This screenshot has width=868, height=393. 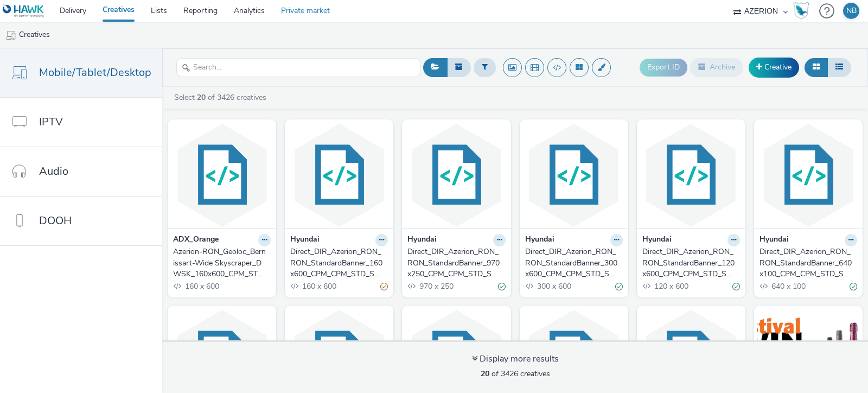 What do you see at coordinates (456, 174) in the screenshot?
I see `img: Direct_DIR_Azerion_RON_RON_StandardBanner_970x250_CPM_CPM_STD_SEE_NRT_SCD_NOTAPPLIED_DISPLAY-D_Lo...` at bounding box center [456, 174].